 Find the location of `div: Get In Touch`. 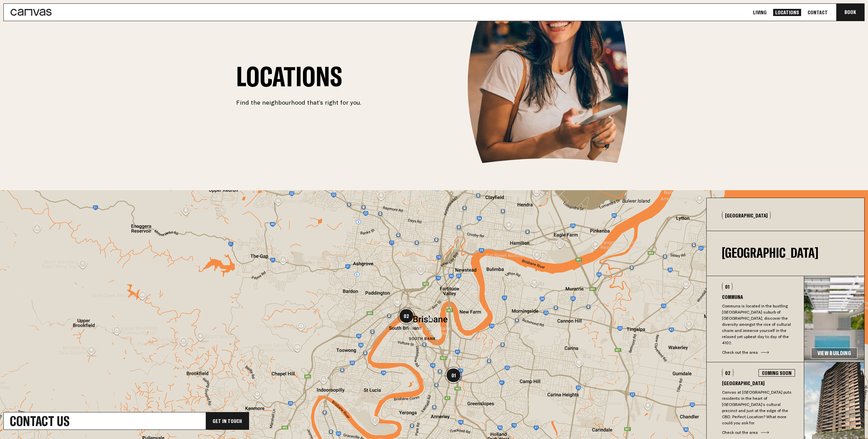

div: Get In Touch is located at coordinates (227, 421).